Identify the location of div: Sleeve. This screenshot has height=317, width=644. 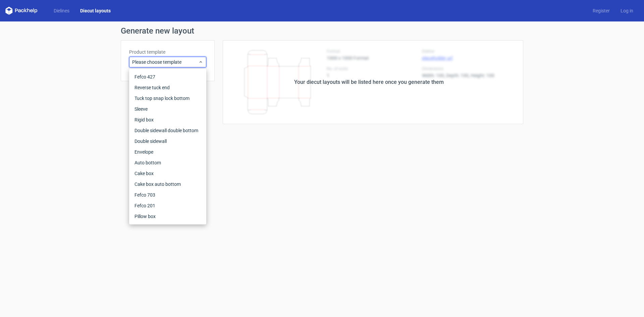
(167, 109).